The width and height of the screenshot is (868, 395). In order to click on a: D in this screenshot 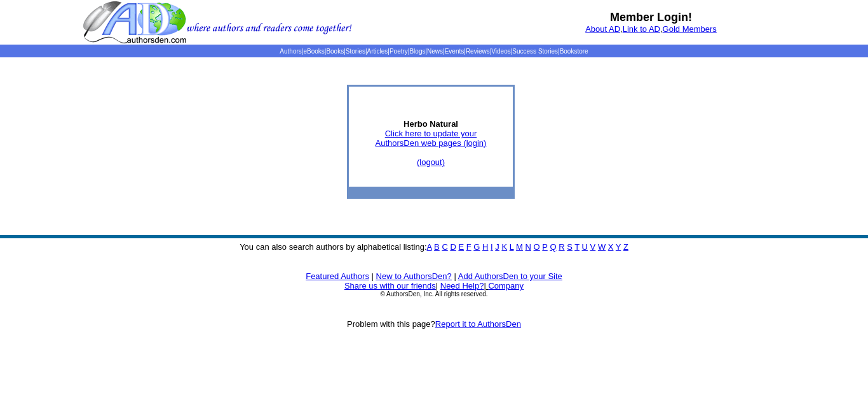, I will do `click(453, 247)`.